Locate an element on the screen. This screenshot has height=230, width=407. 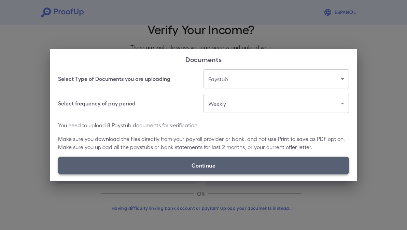
h6: Select Type of Documents you are uploading is located at coordinates (114, 79).